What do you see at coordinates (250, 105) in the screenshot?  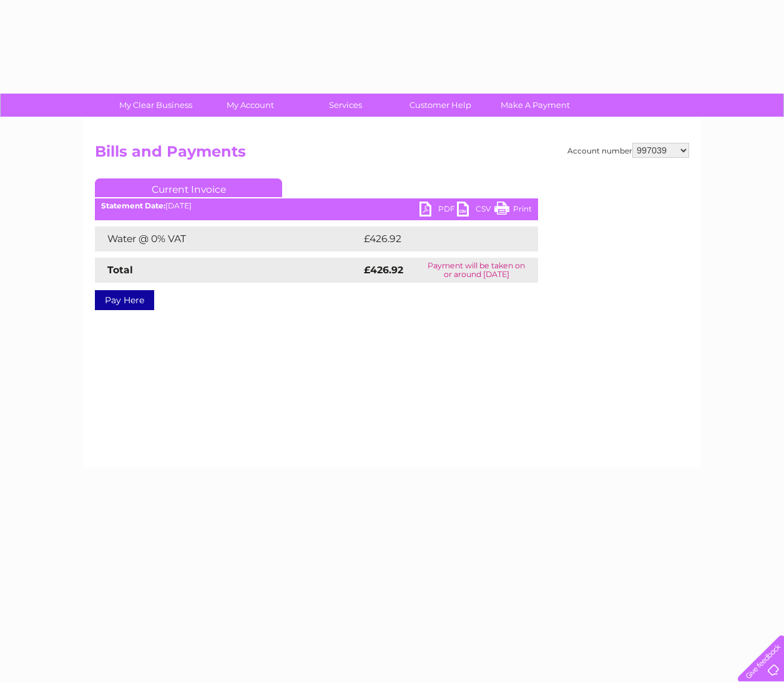 I see `a: My Account` at bounding box center [250, 105].